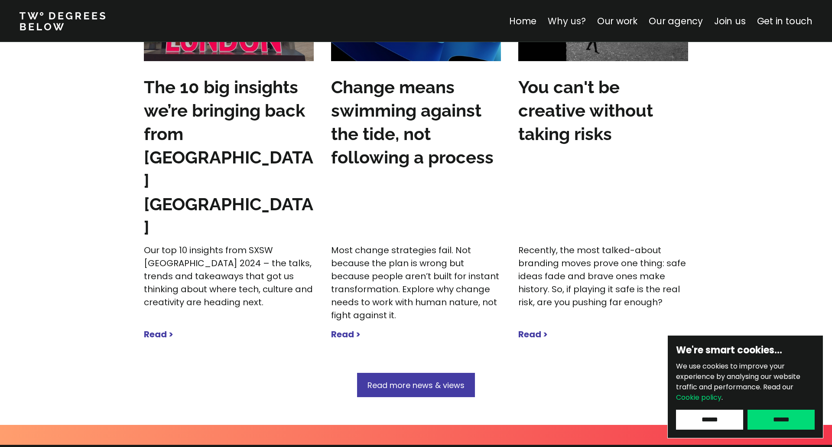 Image resolution: width=832 pixels, height=447 pixels. What do you see at coordinates (416, 283) in the screenshot?
I see `p: Most change strategies fail. Not because the plan is wrong but because people aren’t built for in...` at bounding box center [416, 283].